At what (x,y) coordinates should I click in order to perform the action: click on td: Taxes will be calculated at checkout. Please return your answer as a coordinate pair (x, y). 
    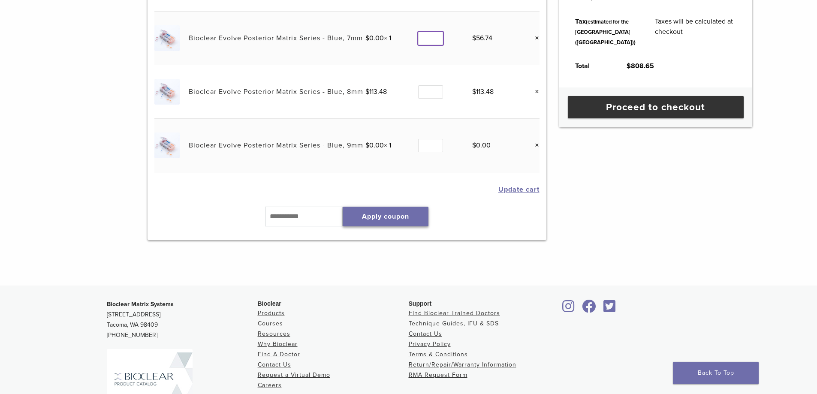
    Looking at the image, I should click on (695, 32).